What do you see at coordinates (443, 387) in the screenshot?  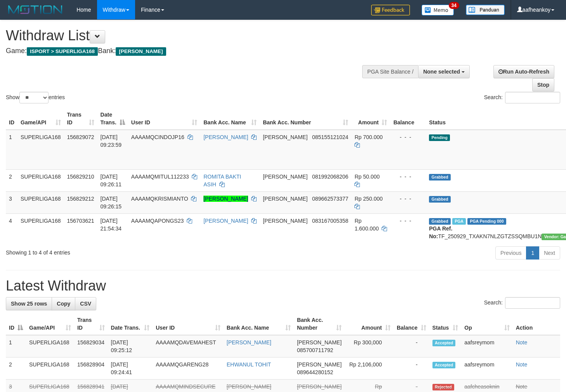 I see `span: Rejected` at bounding box center [443, 387].